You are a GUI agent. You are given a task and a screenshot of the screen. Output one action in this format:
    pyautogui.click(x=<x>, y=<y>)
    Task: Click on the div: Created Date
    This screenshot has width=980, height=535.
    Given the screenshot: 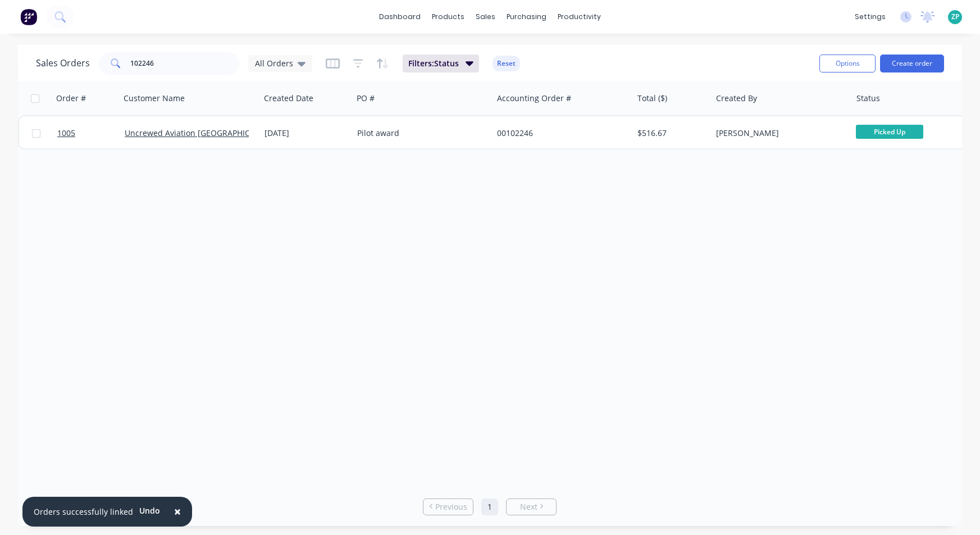 What is the action you would take?
    pyautogui.click(x=288, y=99)
    